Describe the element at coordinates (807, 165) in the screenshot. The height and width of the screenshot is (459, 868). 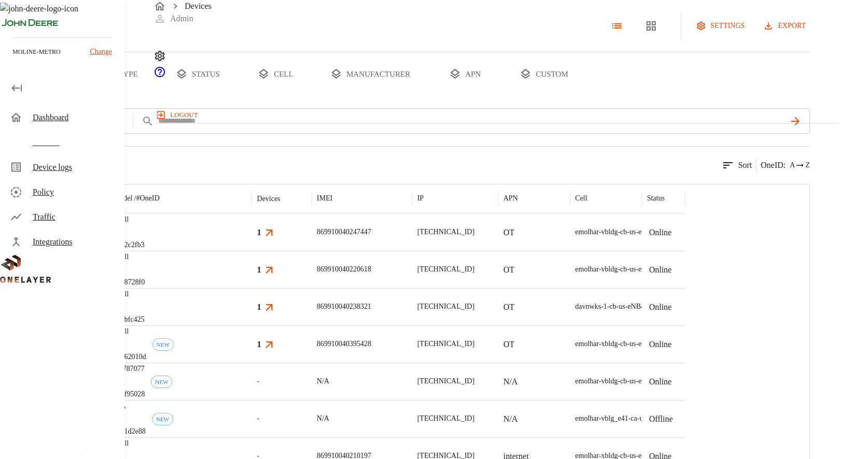
I see `span: Z` at that location.